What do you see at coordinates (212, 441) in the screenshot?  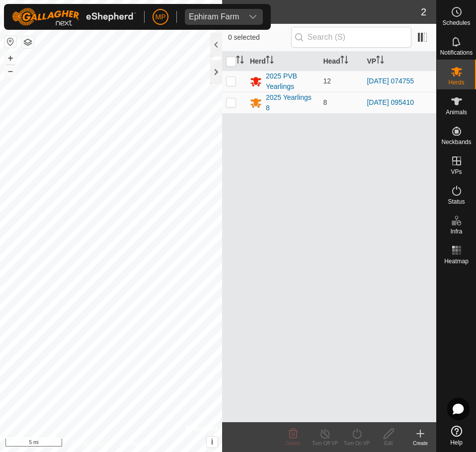 I see `button: i` at bounding box center [212, 441].